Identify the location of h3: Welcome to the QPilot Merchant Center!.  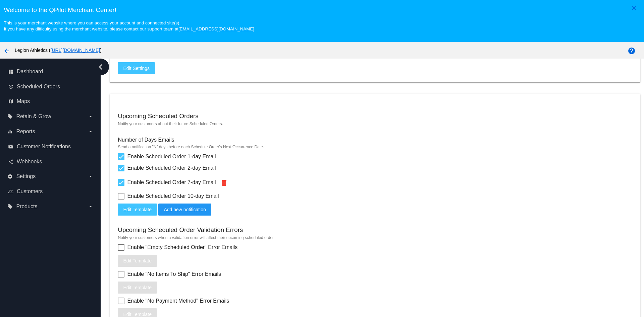
(322, 10).